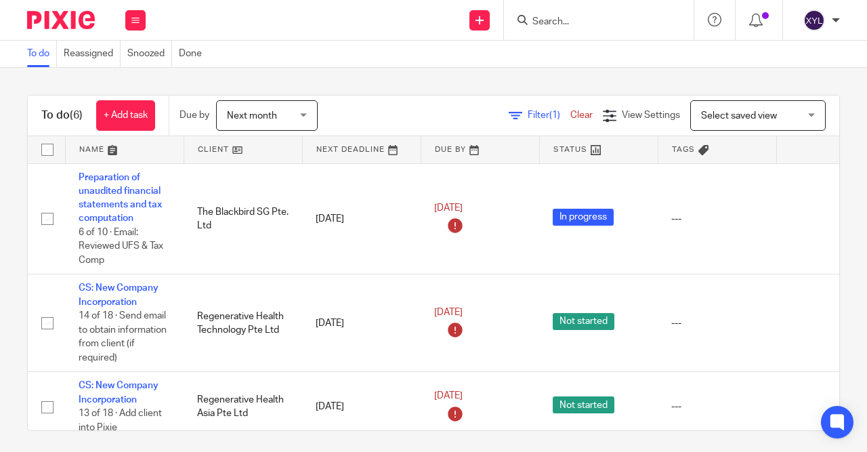 Image resolution: width=867 pixels, height=452 pixels. Describe the element at coordinates (120, 420) in the screenshot. I see `span: 13 of 18 · Add client into Pixie` at that location.